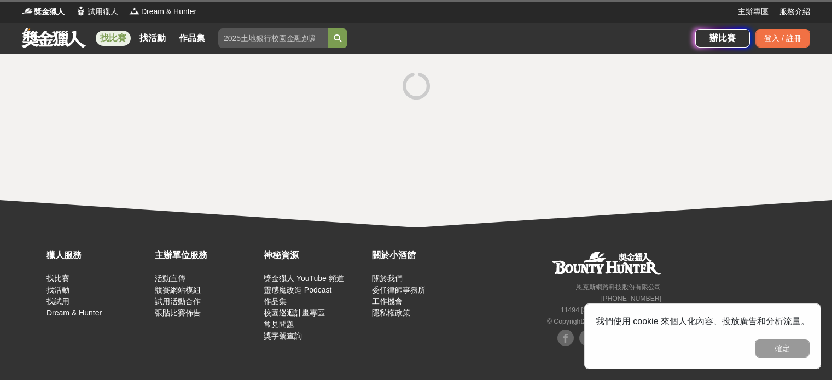 Image resolution: width=832 pixels, height=380 pixels. Describe the element at coordinates (782, 348) in the screenshot. I see `button: 確定` at that location.